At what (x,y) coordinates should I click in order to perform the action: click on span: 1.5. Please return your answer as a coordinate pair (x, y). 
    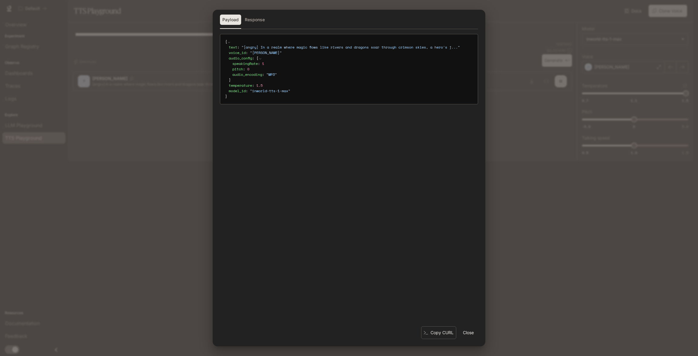
    Looking at the image, I should click on (259, 85).